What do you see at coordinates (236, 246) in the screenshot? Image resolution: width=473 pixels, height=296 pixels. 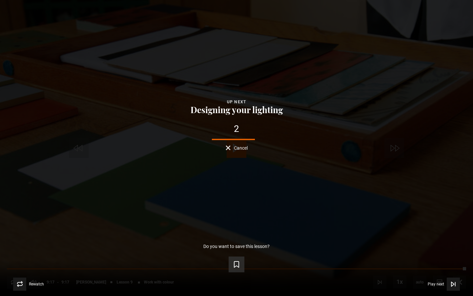 I see `p: Do you want to save this lesson?` at bounding box center [236, 246].